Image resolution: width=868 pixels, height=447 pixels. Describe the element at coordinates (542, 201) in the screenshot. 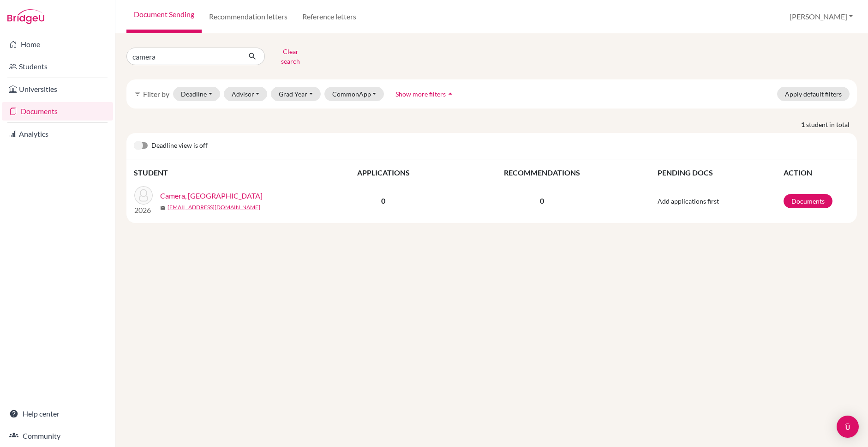

I see `p: 0` at that location.